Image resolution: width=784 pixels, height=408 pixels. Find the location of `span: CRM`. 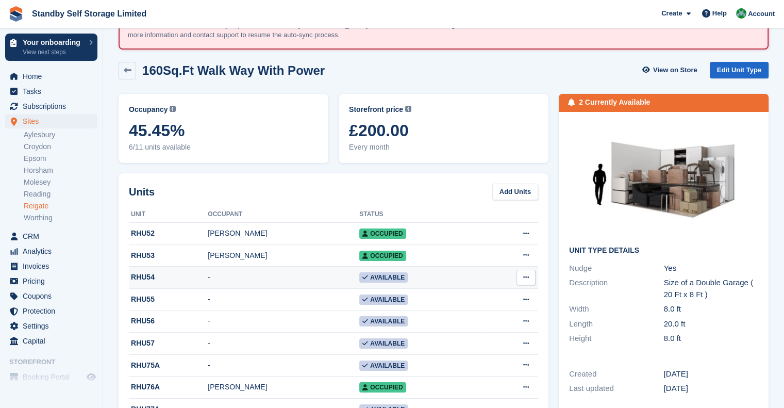

span: CRM is located at coordinates (54, 236).